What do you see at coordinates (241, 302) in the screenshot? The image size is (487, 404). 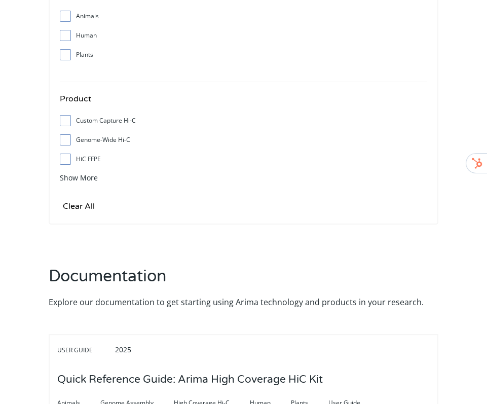 I see `p: Explore our documentation to get starting using Arima technology and products in your research.` at bounding box center [241, 302].